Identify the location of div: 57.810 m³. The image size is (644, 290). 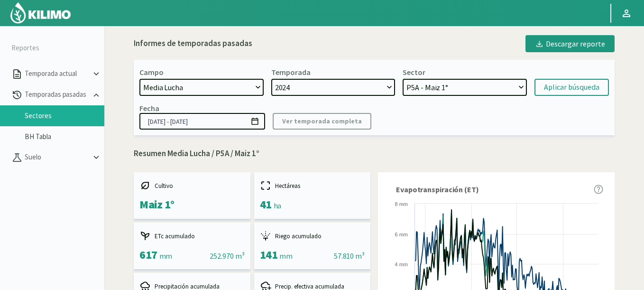
(349, 256).